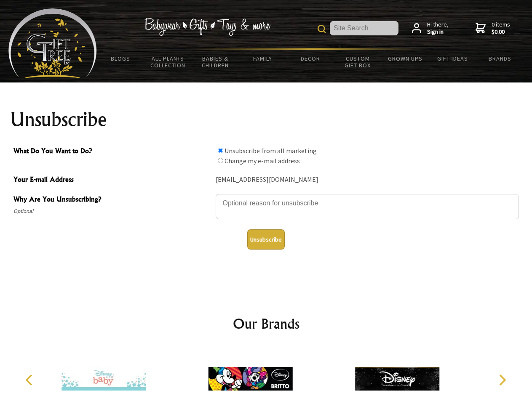 This screenshot has width=532, height=404. What do you see at coordinates (215, 62) in the screenshot?
I see `a: Babies & Children` at bounding box center [215, 62].